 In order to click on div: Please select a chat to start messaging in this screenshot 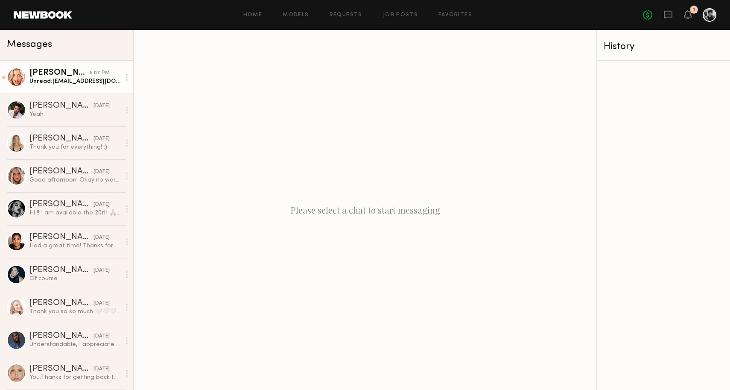, I will do `click(365, 210)`.